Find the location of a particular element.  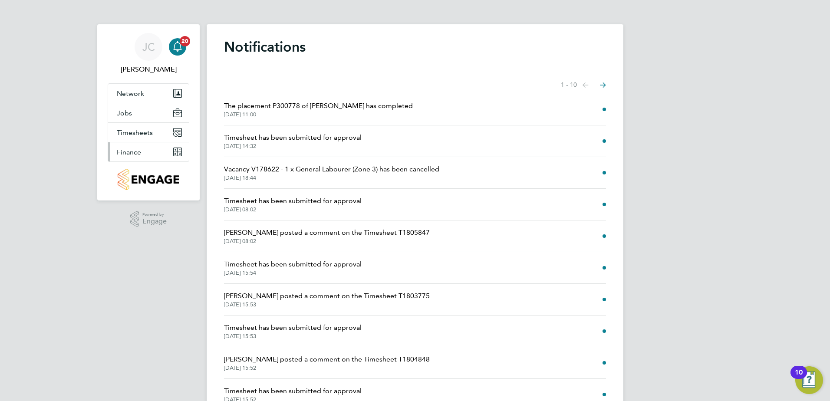

button: Finance is located at coordinates (148, 152).